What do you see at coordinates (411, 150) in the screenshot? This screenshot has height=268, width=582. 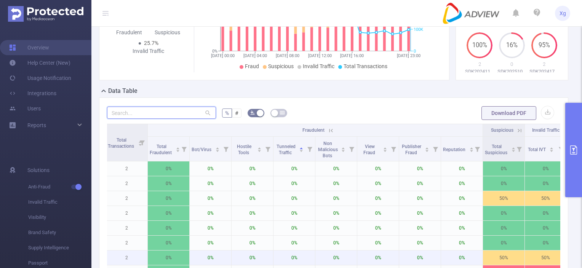 I see `span: Publisher Fraud` at bounding box center [411, 150].